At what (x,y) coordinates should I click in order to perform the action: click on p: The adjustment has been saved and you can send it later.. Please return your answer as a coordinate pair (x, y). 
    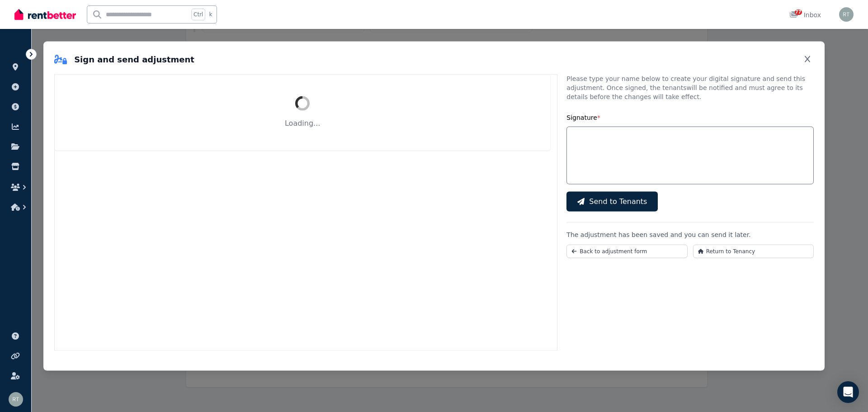
    Looking at the image, I should click on (690, 234).